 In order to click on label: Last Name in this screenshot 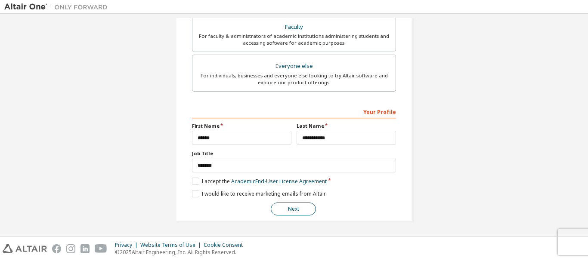, I will do `click(346, 126)`.